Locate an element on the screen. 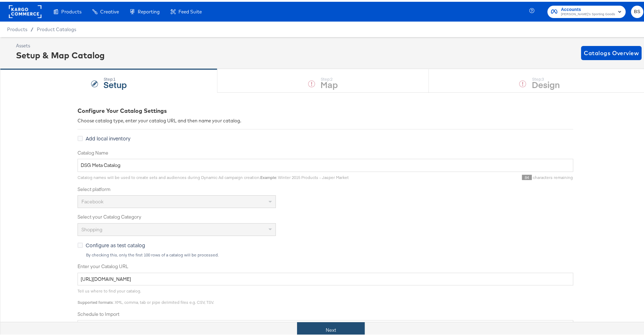 This screenshot has width=644, height=336. a: Product Catalogs is located at coordinates (56, 28).